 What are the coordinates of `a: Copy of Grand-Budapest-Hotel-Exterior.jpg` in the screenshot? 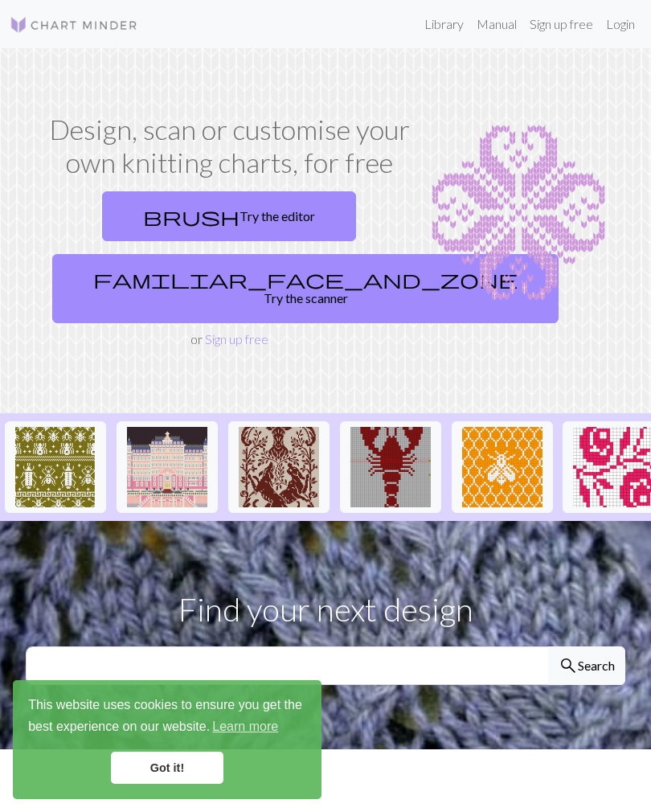 It's located at (167, 465).